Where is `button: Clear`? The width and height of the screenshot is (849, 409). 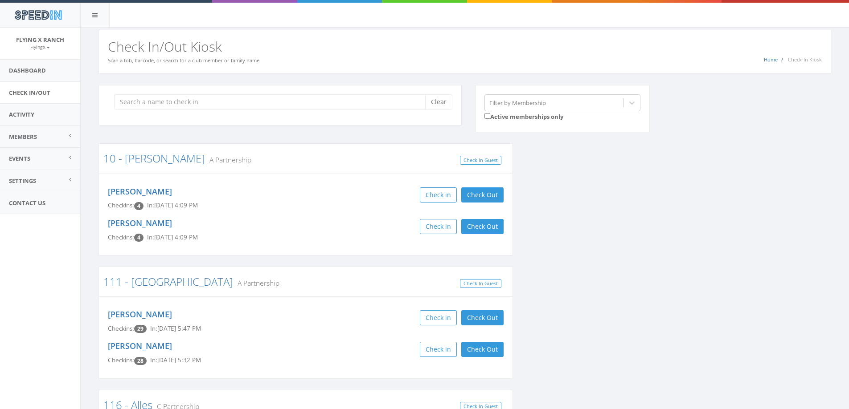 button: Clear is located at coordinates (438, 102).